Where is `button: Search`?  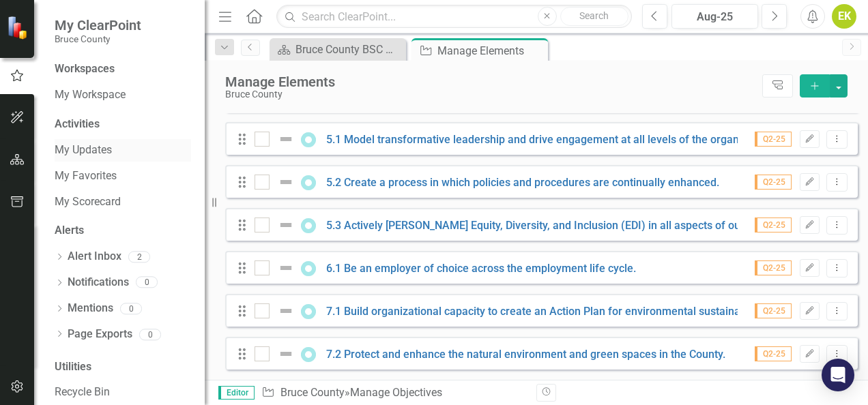
button: Search is located at coordinates (594, 16).